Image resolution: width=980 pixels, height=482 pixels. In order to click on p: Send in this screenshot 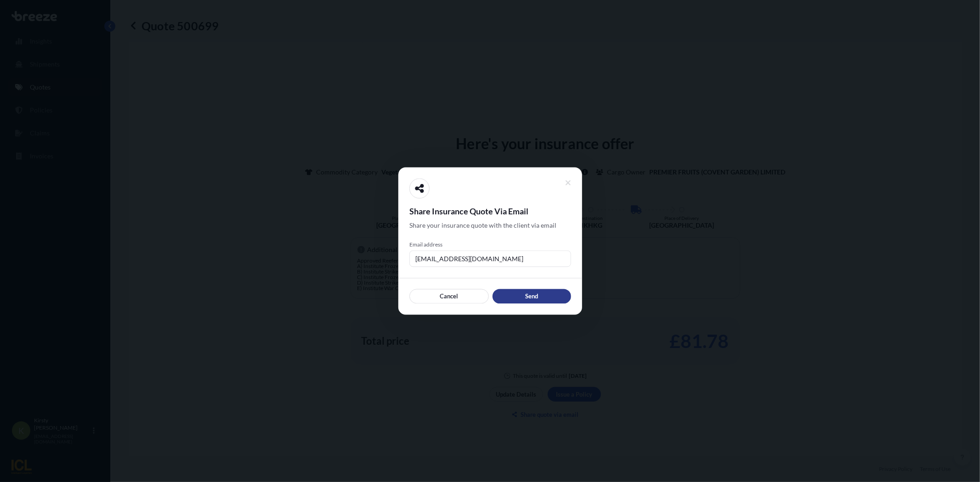, I will do `click(532, 297)`.